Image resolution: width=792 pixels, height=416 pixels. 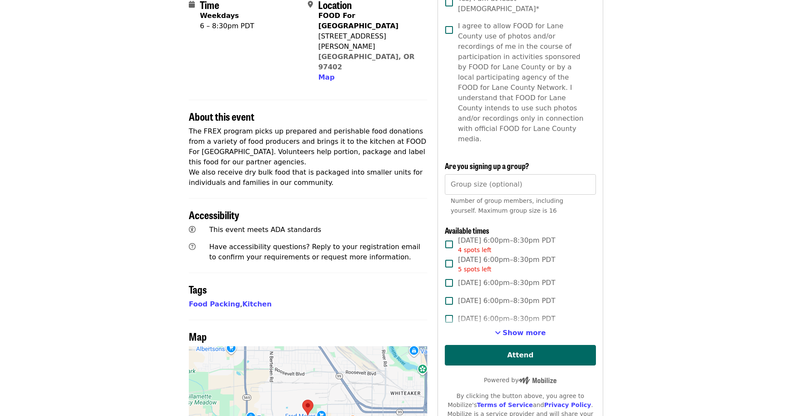 What do you see at coordinates (219, 15) in the screenshot?
I see `strong: Weekdays` at bounding box center [219, 15].